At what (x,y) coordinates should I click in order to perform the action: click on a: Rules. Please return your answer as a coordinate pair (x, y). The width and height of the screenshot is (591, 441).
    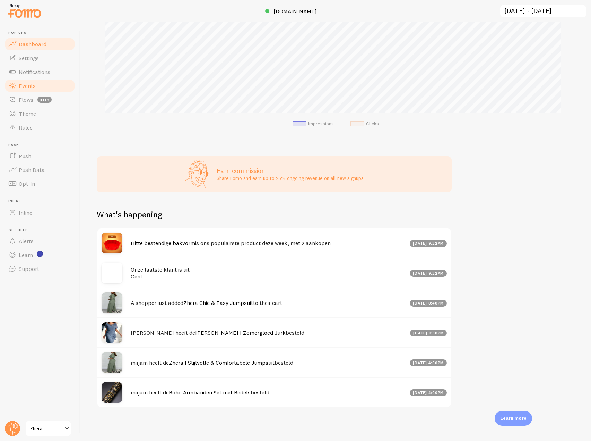
    Looking at the image, I should click on (40, 127).